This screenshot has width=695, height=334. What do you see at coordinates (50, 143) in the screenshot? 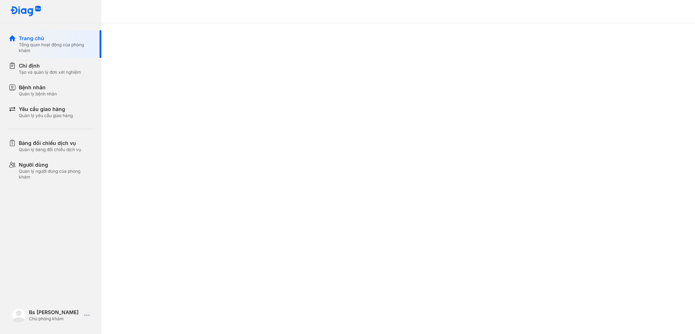
I see `div: Bảng đối chiếu dịch vụ` at bounding box center [50, 143].